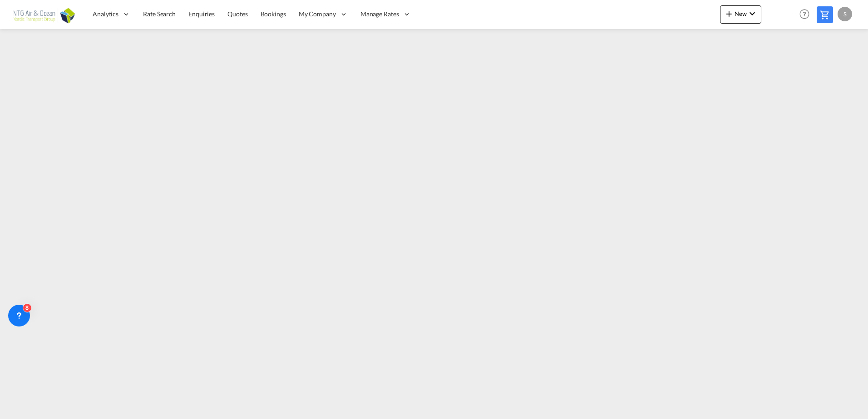  Describe the element at coordinates (317, 14) in the screenshot. I see `span: My Company` at that location.